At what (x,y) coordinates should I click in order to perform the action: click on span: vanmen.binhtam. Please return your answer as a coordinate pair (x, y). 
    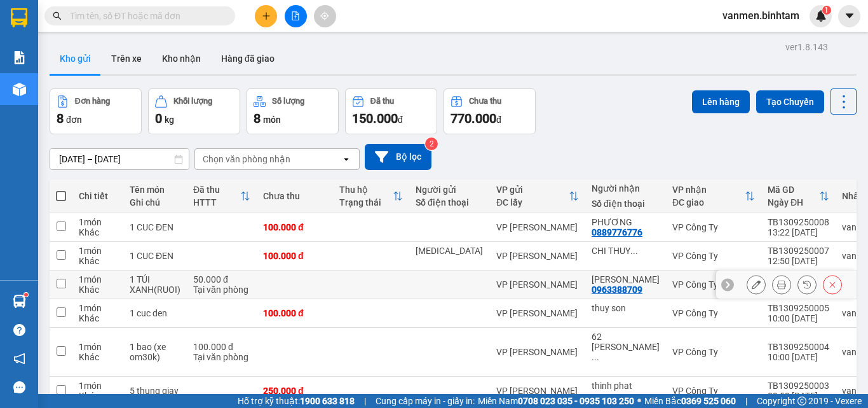
    Looking at the image, I should click on (761, 15).